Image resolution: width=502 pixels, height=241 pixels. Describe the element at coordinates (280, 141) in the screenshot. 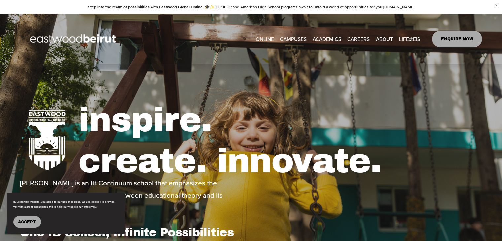

I see `h1: inspire. create. innovate.` at that location.